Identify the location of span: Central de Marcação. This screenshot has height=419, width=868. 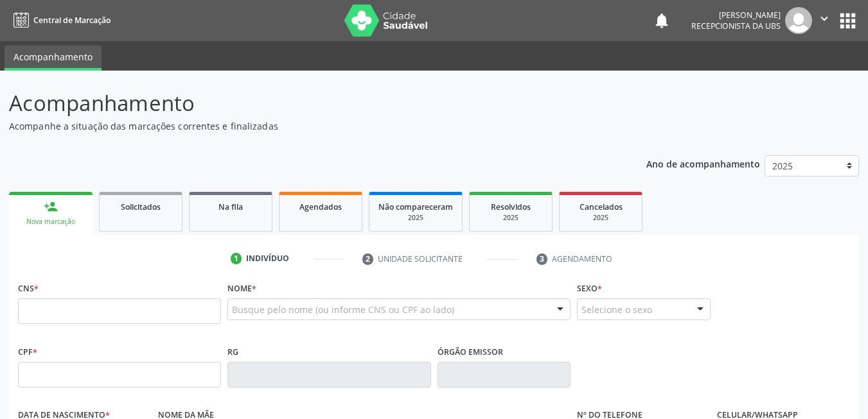
(72, 20).